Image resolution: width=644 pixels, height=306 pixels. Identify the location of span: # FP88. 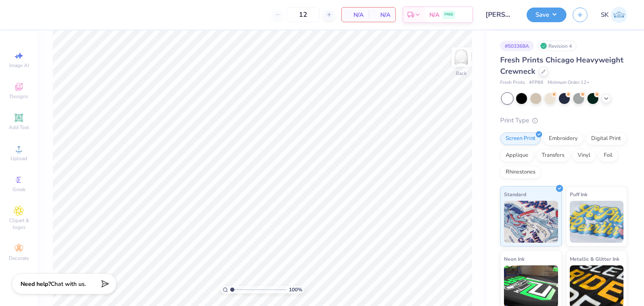
(537, 82).